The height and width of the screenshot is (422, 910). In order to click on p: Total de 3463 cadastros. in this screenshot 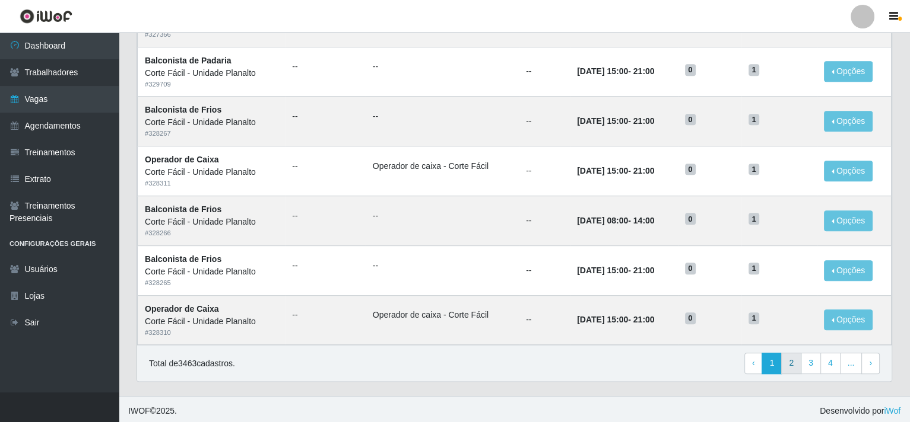, I will do `click(192, 364)`.